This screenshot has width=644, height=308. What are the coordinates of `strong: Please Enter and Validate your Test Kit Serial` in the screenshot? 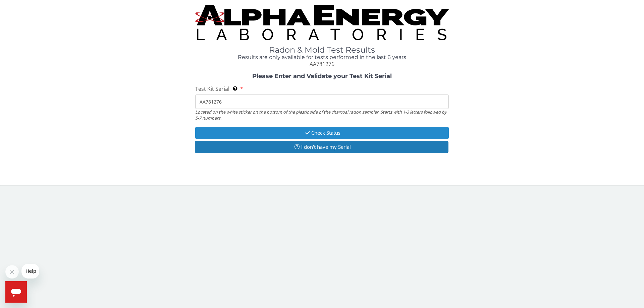 It's located at (322, 76).